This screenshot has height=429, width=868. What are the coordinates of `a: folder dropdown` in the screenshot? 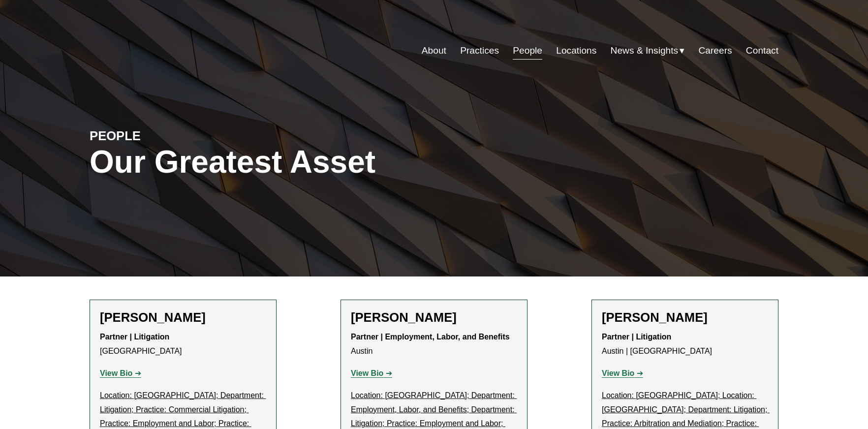 It's located at (648, 51).